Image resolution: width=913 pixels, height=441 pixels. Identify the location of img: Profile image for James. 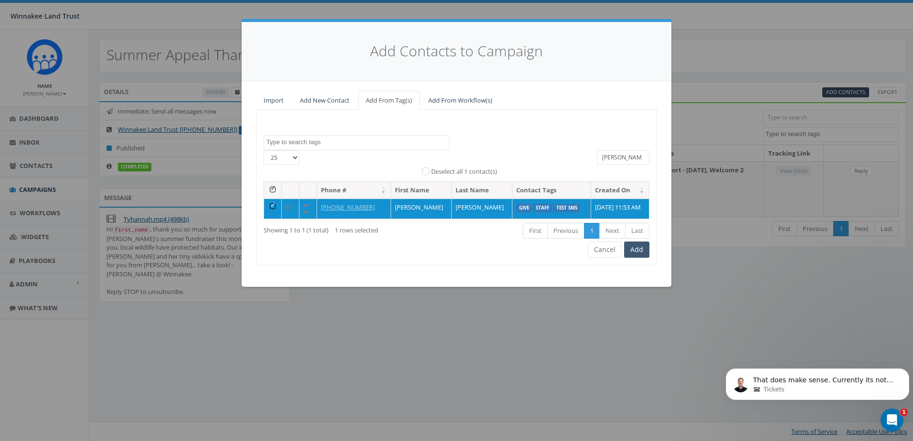
(19, 36).